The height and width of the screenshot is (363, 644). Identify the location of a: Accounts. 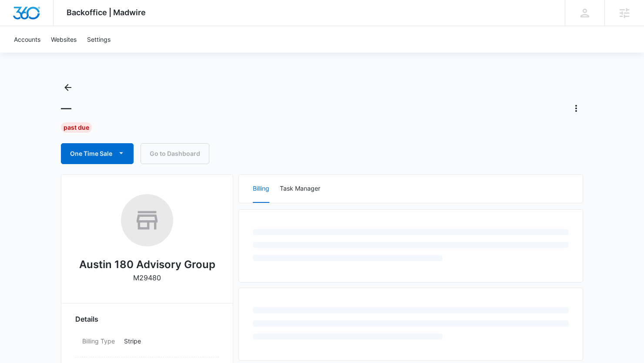
(27, 39).